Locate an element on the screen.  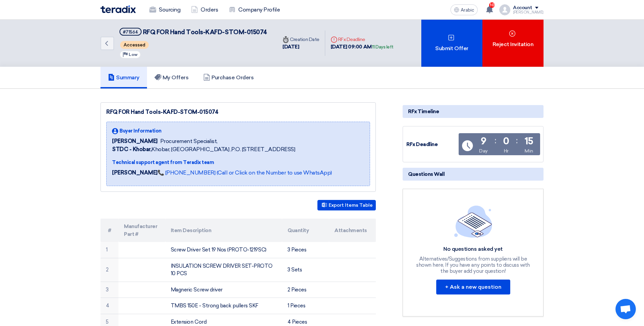
td: 2 is located at coordinates (109, 270).